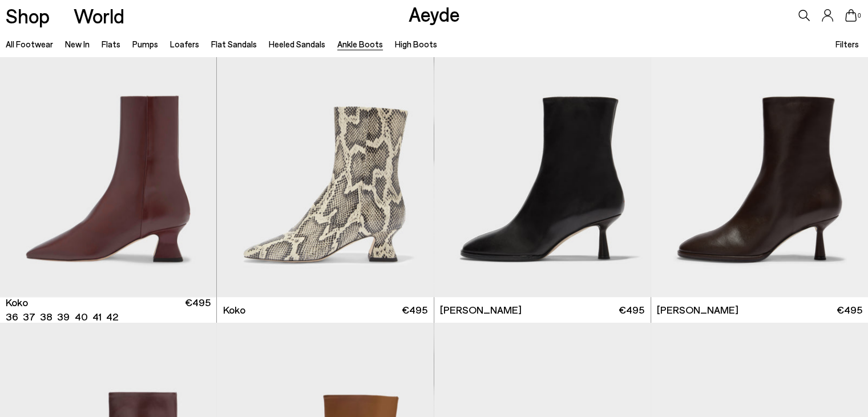  I want to click on a: Pumps, so click(145, 44).